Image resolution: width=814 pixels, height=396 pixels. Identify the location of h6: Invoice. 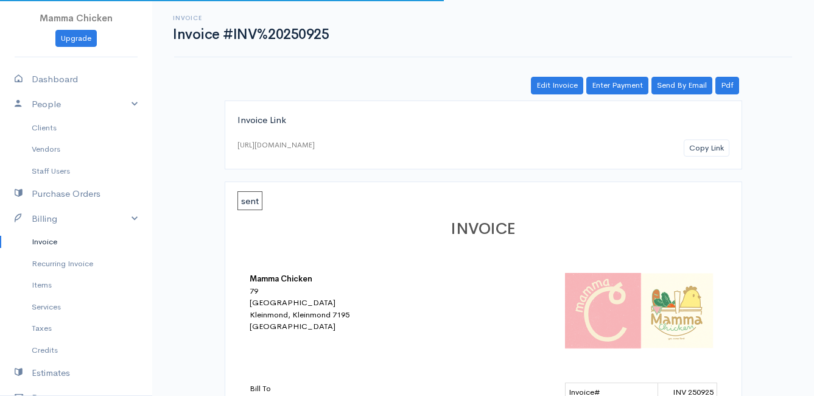
(251, 18).